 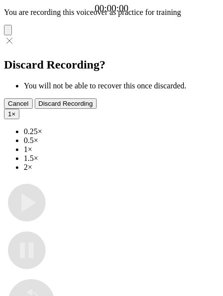 What do you see at coordinates (122, 140) in the screenshot?
I see `li: 0.5×` at bounding box center [122, 140].